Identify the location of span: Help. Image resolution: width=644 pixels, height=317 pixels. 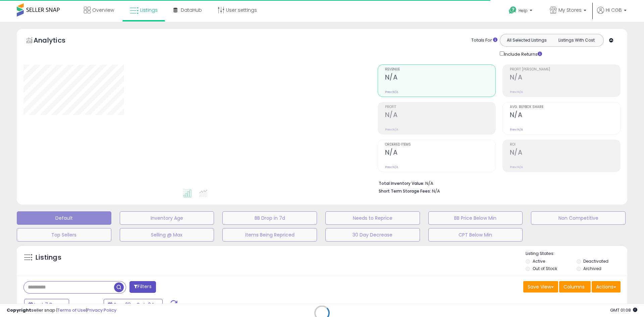
(522, 11).